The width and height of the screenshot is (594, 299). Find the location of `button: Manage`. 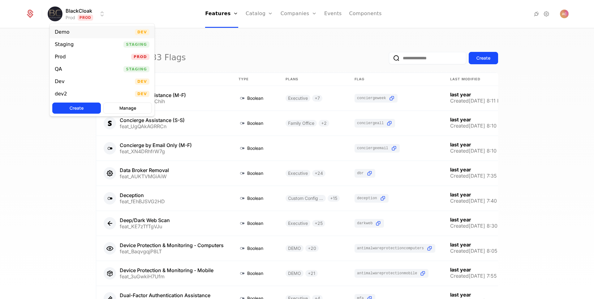

button: Manage is located at coordinates (127, 108).